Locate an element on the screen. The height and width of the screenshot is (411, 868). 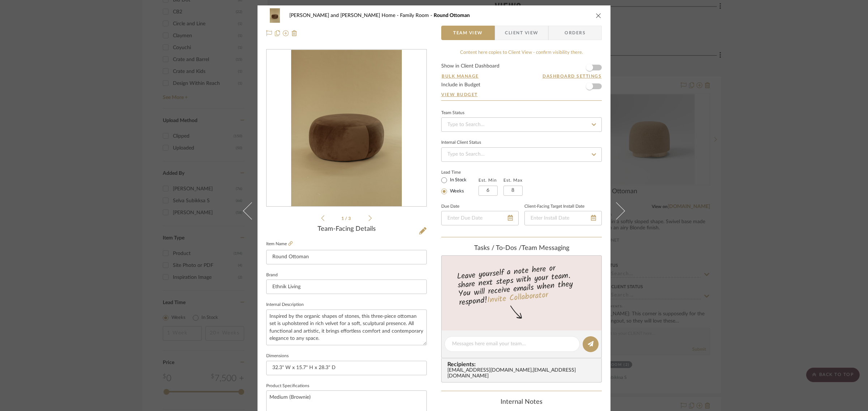
div: Team Status is located at coordinates (453, 113).